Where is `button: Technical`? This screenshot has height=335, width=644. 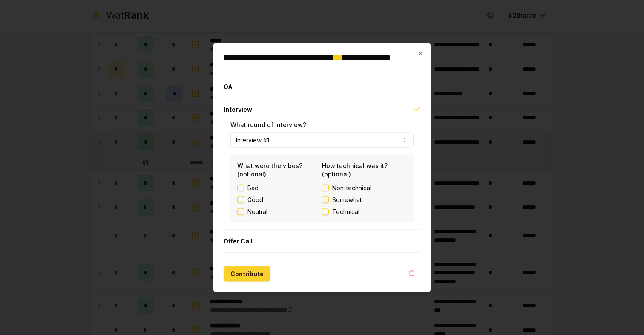 button: Technical is located at coordinates (325, 212).